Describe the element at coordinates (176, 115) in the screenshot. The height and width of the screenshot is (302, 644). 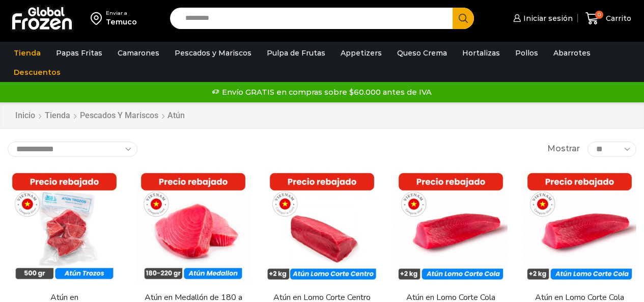
I see `h1: Atún` at that location.